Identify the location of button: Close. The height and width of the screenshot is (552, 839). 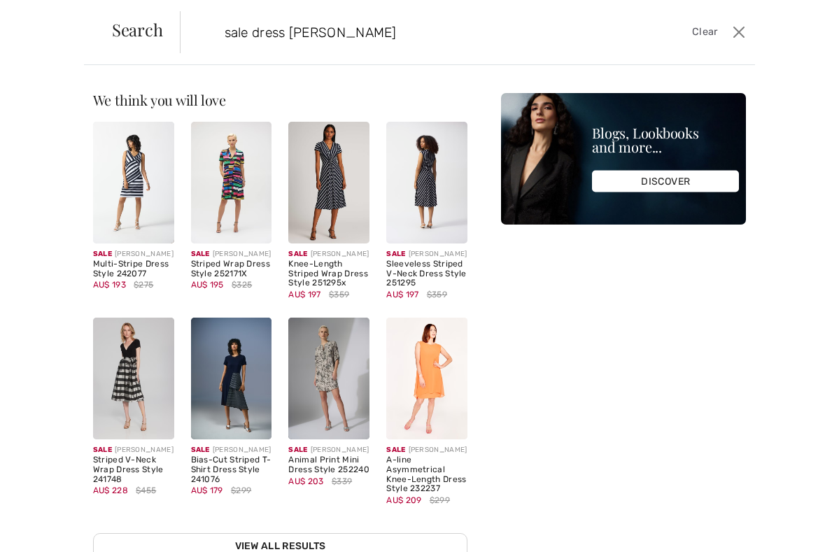
(739, 32).